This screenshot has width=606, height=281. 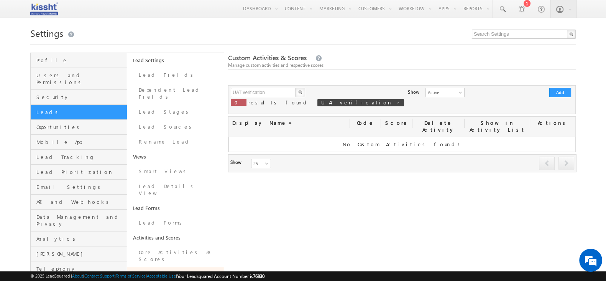 I want to click on a: Contact Support, so click(x=99, y=275).